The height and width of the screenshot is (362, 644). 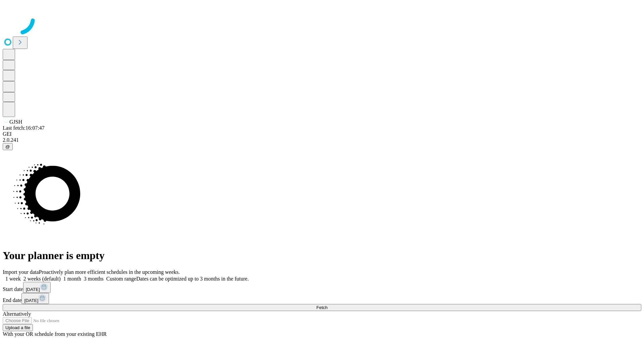 I want to click on span: Fetch, so click(x=322, y=307).